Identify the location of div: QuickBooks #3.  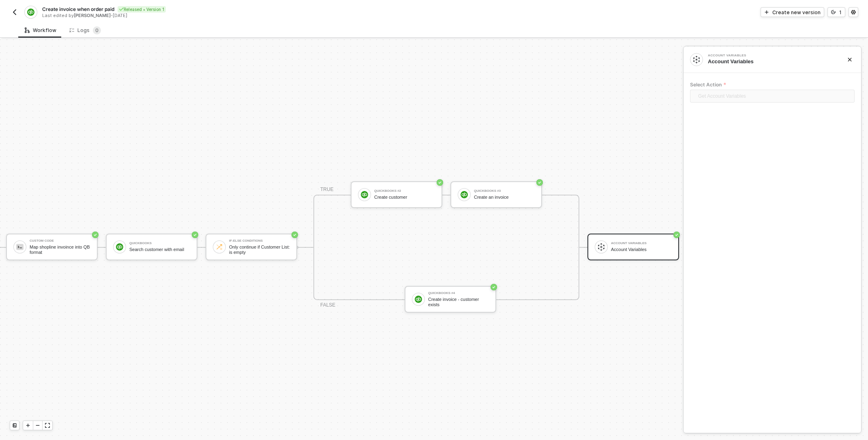
(505, 191).